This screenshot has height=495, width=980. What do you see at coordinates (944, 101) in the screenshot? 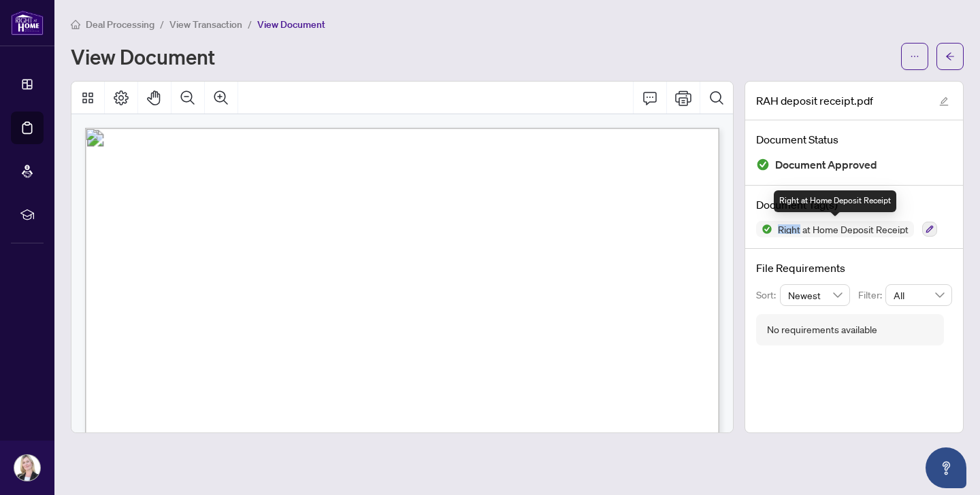
I see `span: edit` at bounding box center [944, 101].